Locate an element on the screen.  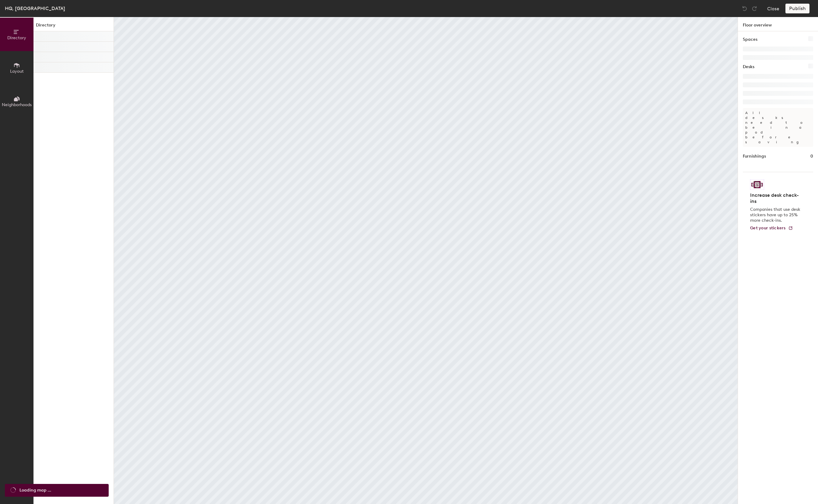
h1: Desks is located at coordinates (749, 67).